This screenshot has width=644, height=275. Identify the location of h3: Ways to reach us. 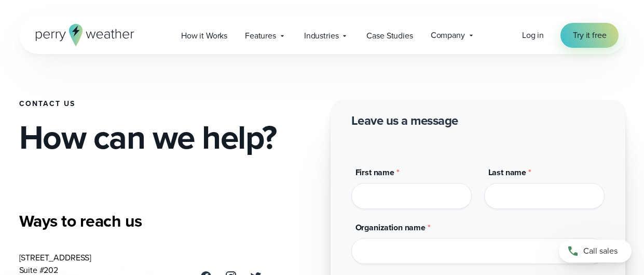
(140, 221).